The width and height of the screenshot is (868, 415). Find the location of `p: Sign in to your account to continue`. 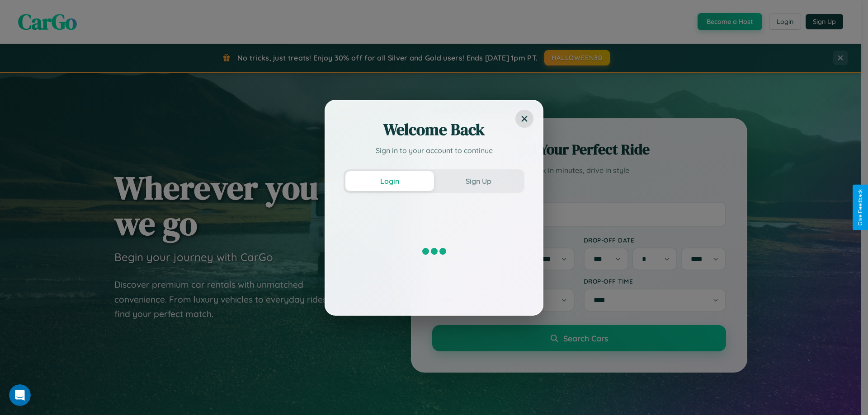

p: Sign in to your account to continue is located at coordinates (434, 150).